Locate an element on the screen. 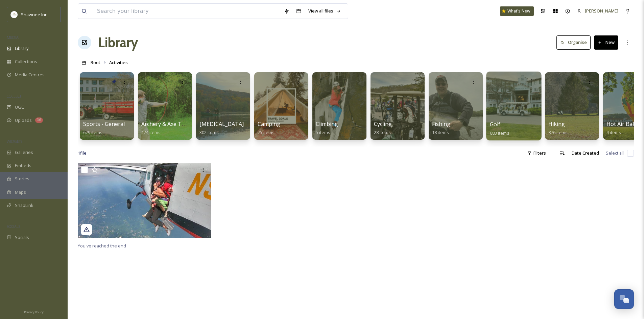  span: Embeds is located at coordinates (23, 165).